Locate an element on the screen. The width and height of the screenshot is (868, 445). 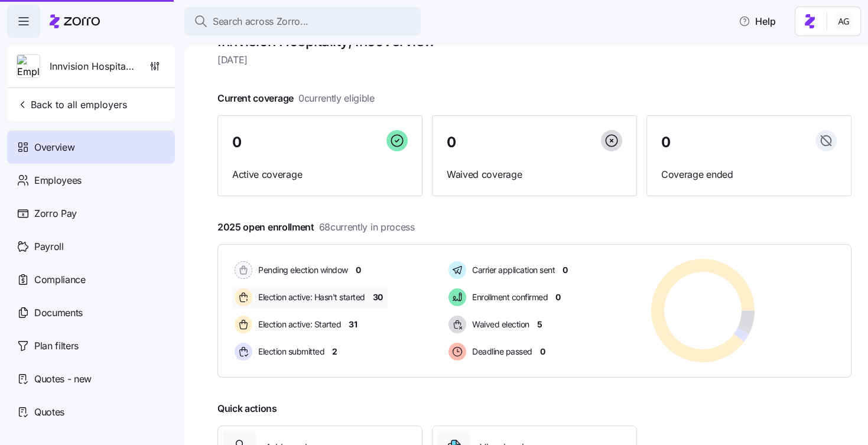
span: Quick actions is located at coordinates (247, 408).